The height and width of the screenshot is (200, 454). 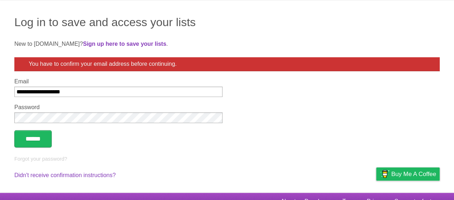 I want to click on div: You have to confirm your email address before continuing., so click(x=227, y=64).